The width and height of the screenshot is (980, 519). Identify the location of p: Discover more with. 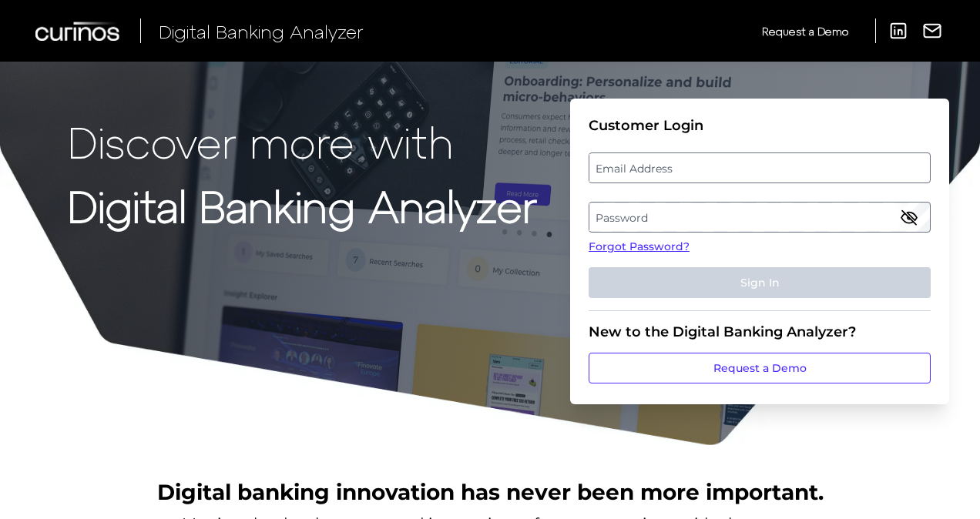
(302, 141).